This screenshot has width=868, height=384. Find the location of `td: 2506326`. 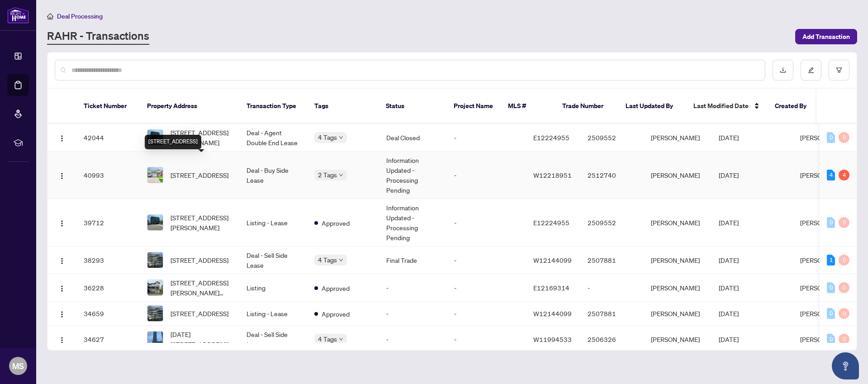

td: 2506326 is located at coordinates (612, 339).